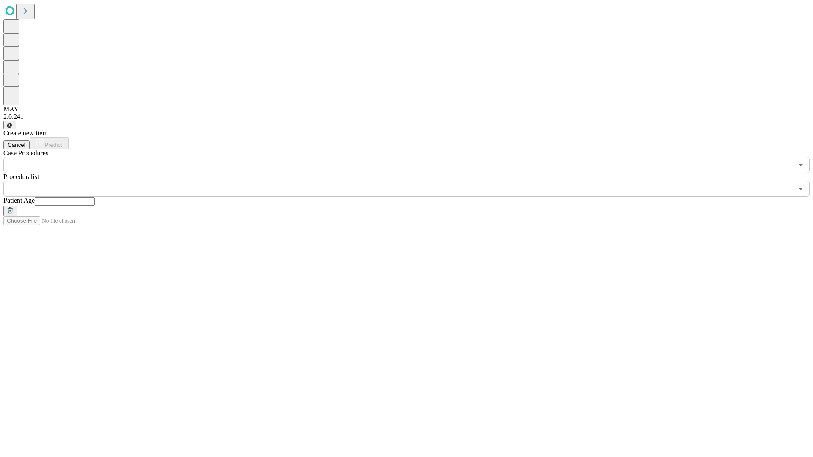 This screenshot has width=813, height=457. I want to click on span: Scheduled Procedure, so click(26, 153).